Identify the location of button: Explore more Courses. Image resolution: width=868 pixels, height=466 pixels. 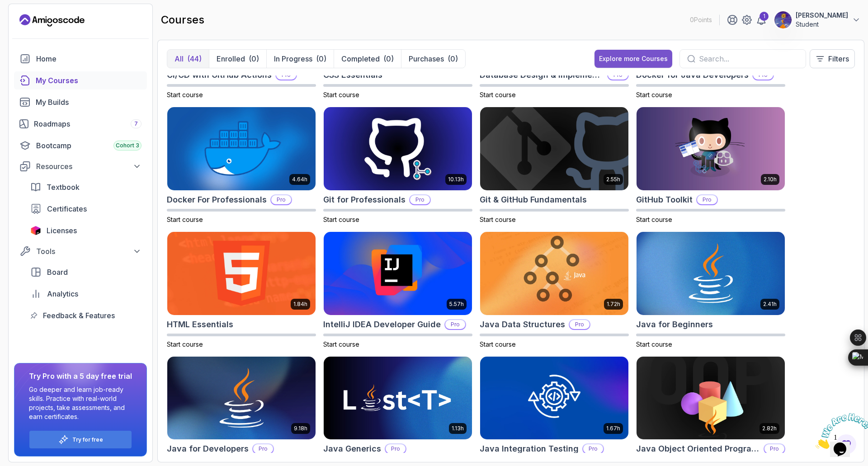
(634, 59).